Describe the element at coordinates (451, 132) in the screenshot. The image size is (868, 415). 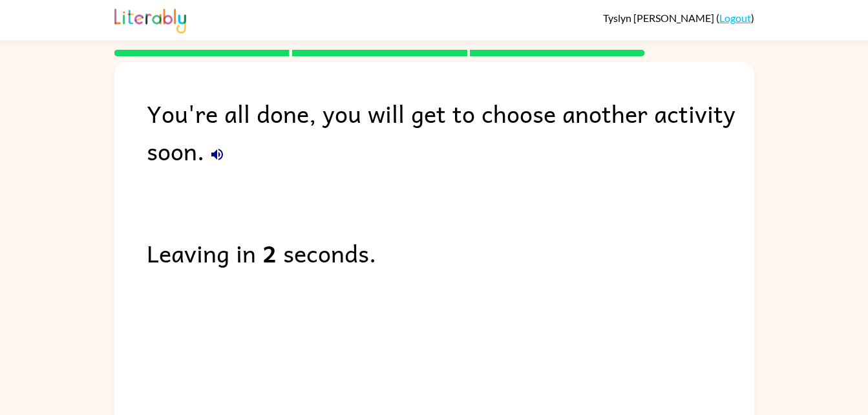
I see `div: You're all done, you will get to choose another activity soon.` at that location.